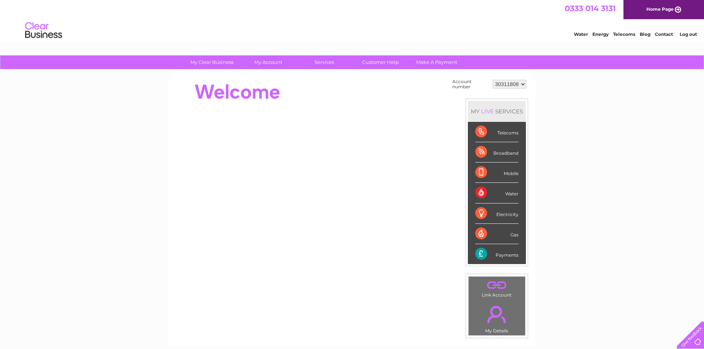 The height and width of the screenshot is (349, 704). Describe the element at coordinates (644, 34) in the screenshot. I see `a: Blog` at that location.